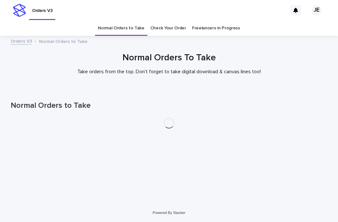  What do you see at coordinates (63, 41) in the screenshot?
I see `p: Normal Orders to Take` at bounding box center [63, 41].